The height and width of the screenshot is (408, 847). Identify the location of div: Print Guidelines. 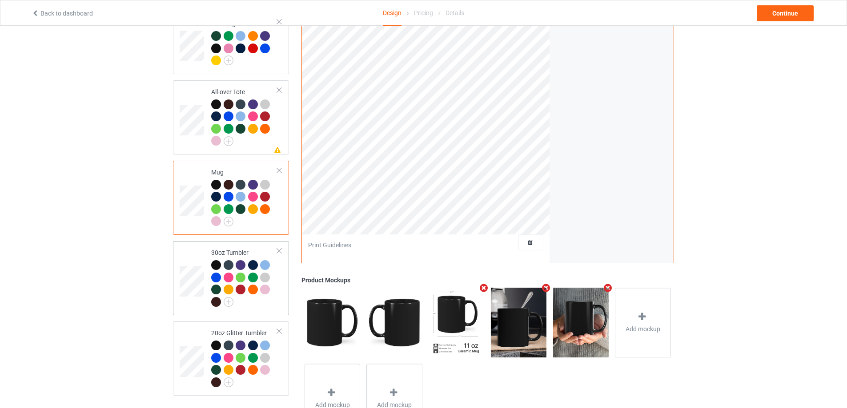
(329, 246).